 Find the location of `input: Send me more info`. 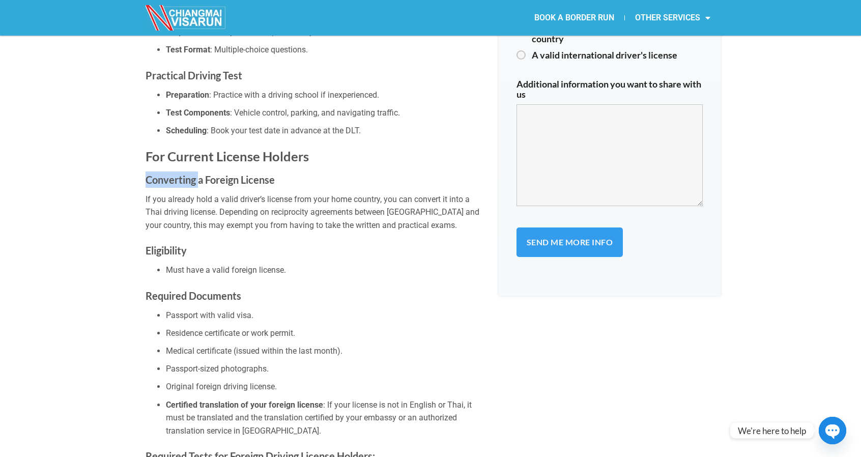

input: Send me more info is located at coordinates (569, 242).